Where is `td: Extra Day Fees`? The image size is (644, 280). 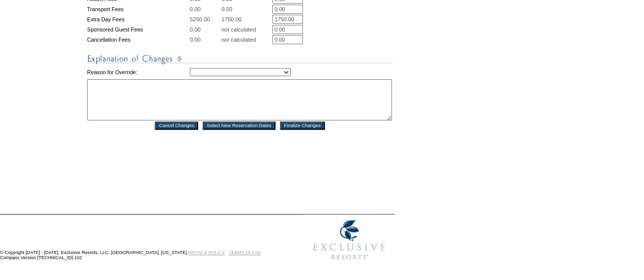
td: Extra Day Fees is located at coordinates (138, 20).